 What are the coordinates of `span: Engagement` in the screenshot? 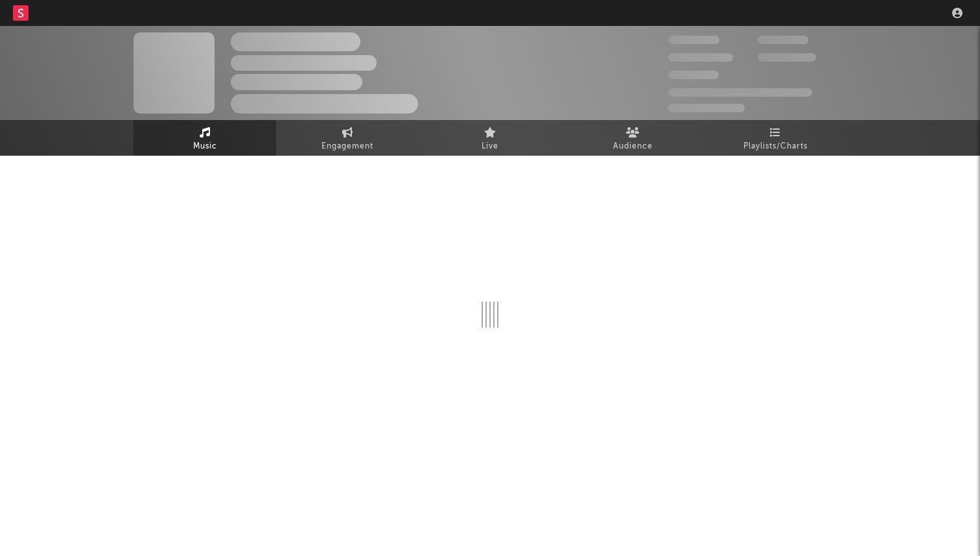 It's located at (348, 146).